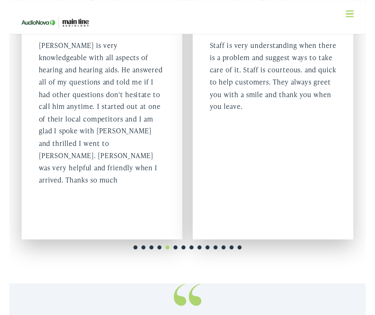 The width and height of the screenshot is (375, 315). I want to click on a: 14, so click(242, 261).